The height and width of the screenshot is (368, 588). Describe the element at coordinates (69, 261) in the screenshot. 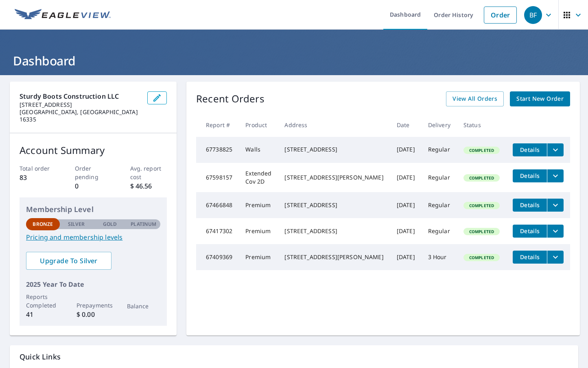

I see `a: Upgrade To Silver` at that location.